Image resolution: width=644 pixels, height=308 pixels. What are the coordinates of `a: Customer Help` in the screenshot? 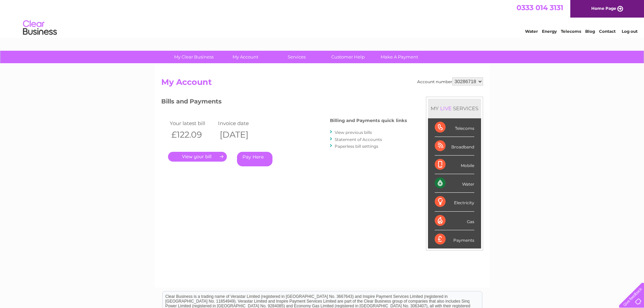 It's located at (348, 57).